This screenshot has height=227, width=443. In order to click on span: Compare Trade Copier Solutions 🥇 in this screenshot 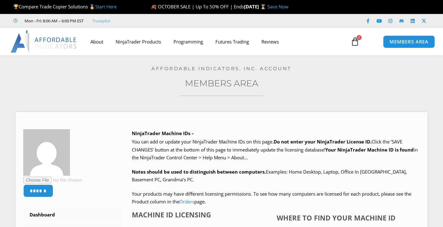, I will do `click(65, 7)`.